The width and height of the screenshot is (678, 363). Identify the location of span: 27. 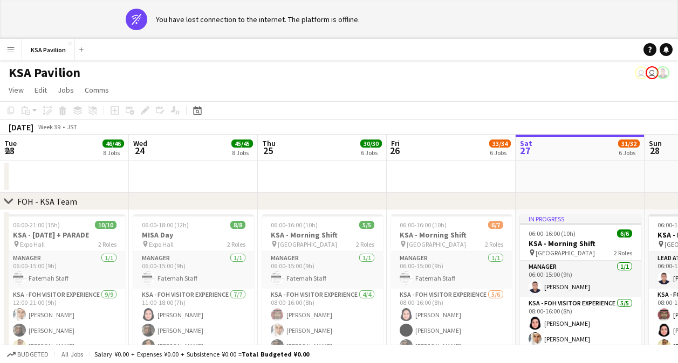
(525, 150).